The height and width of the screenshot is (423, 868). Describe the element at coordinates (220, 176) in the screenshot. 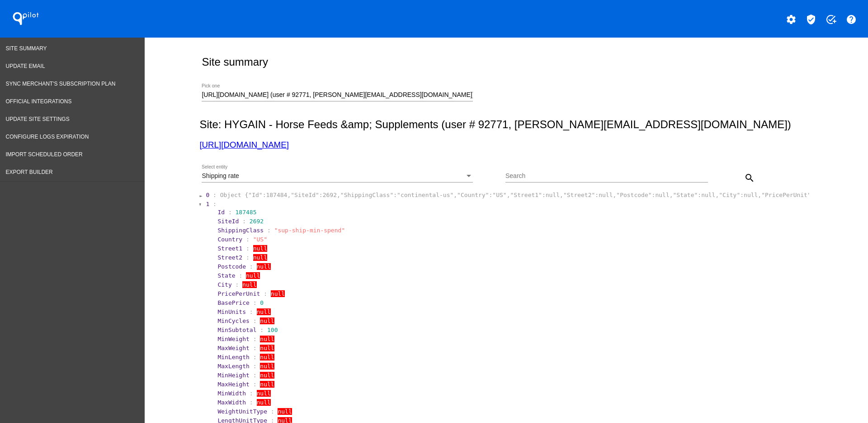

I see `span: Shipping rate` at that location.